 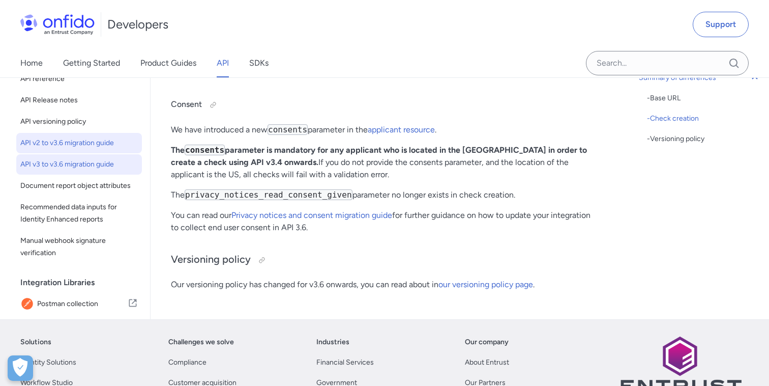 What do you see at coordinates (487, 362) in the screenshot?
I see `a: About Entrust` at bounding box center [487, 362].